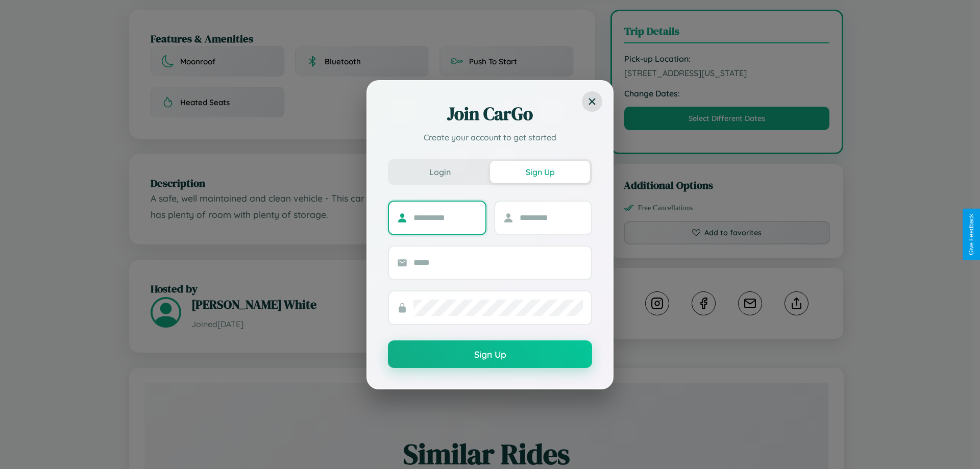 The height and width of the screenshot is (469, 980). Describe the element at coordinates (490, 114) in the screenshot. I see `h2: Join CarGo` at that location.